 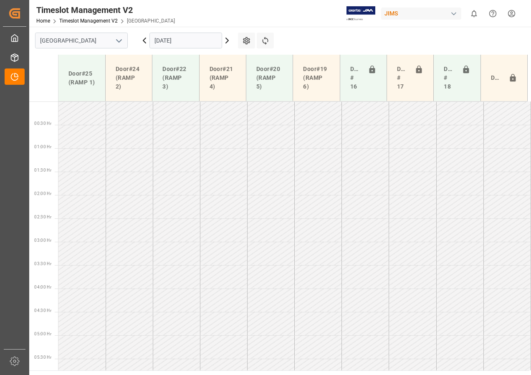 I want to click on a: Timeslot Management V2, so click(x=89, y=21).